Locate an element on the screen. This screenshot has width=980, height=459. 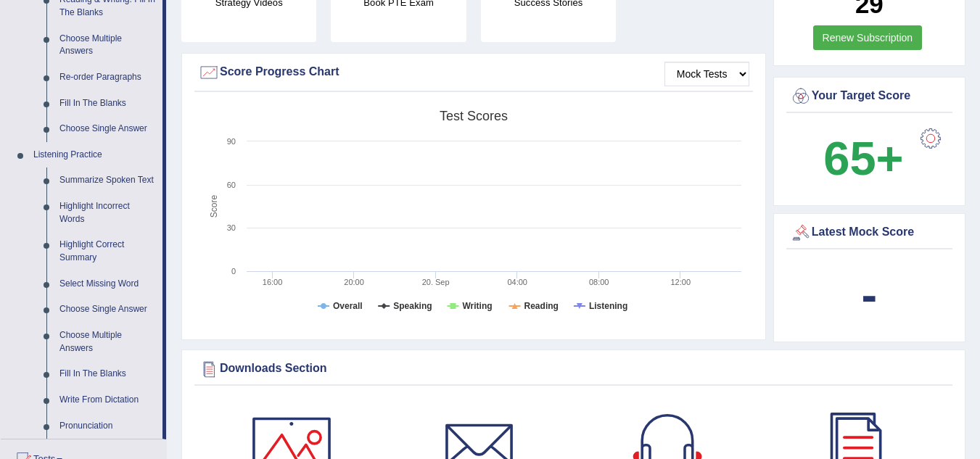
div: Latest Mock Score is located at coordinates (869, 233).